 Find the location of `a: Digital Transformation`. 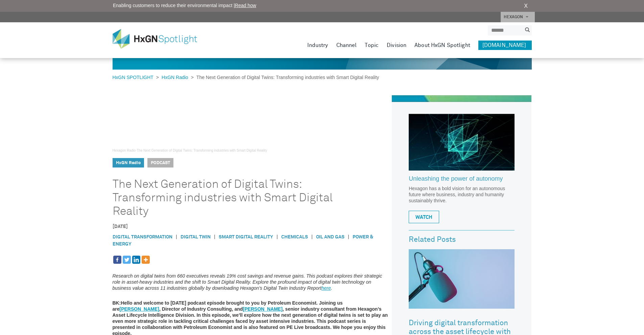

a: Digital Transformation is located at coordinates (142, 237).